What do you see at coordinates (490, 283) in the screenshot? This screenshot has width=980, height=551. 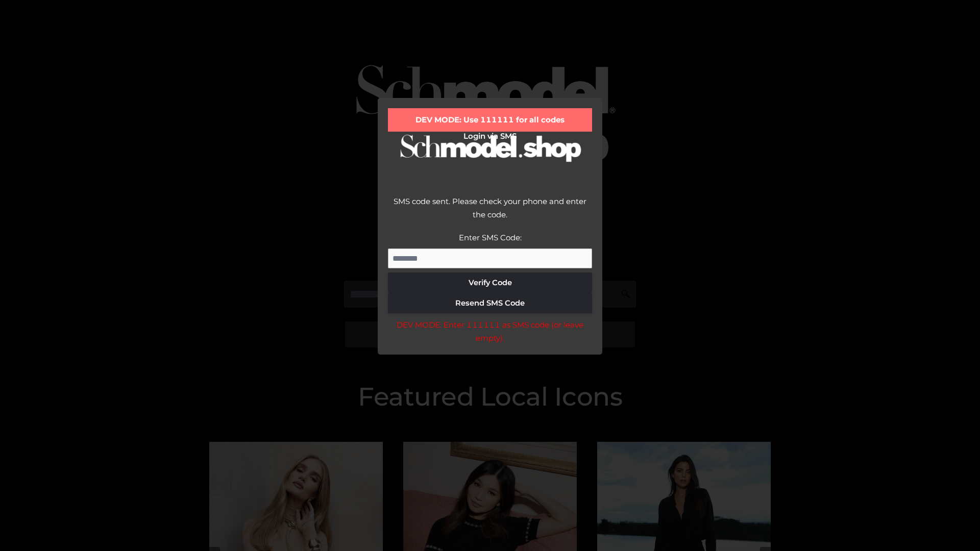 I see `button: Verify Code` at bounding box center [490, 283].